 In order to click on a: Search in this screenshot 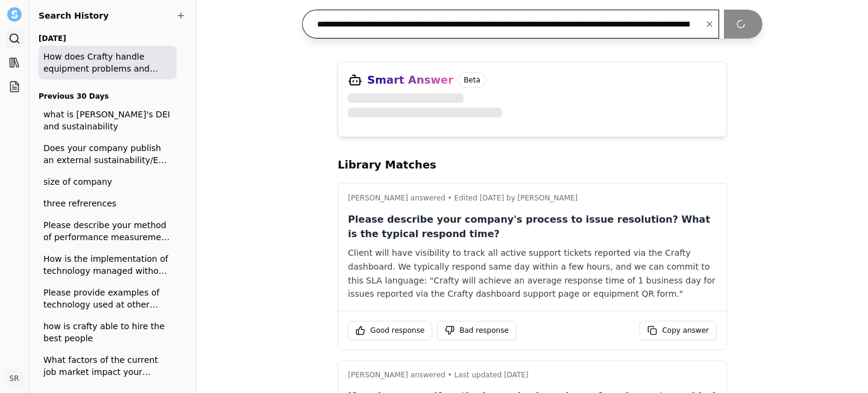, I will do `click(15, 39)`.